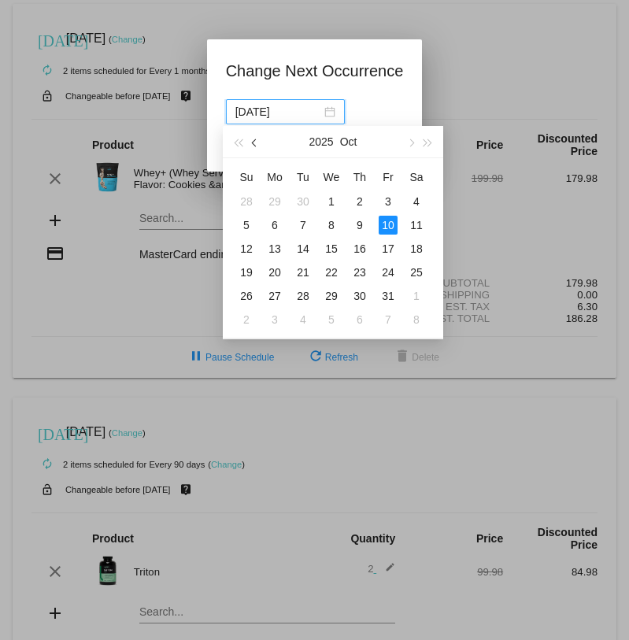 The width and height of the screenshot is (629, 640). Describe the element at coordinates (416, 296) in the screenshot. I see `td: 11/1/2025` at that location.